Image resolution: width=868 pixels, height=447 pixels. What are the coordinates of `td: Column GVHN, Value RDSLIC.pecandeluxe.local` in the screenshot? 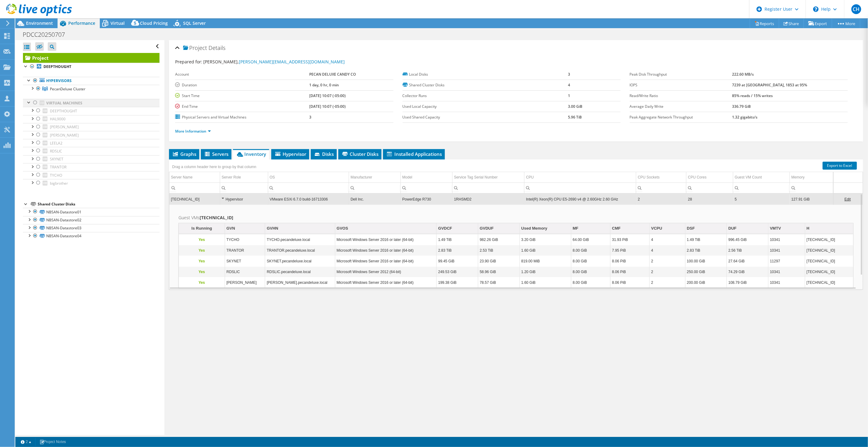 It's located at (300, 272).